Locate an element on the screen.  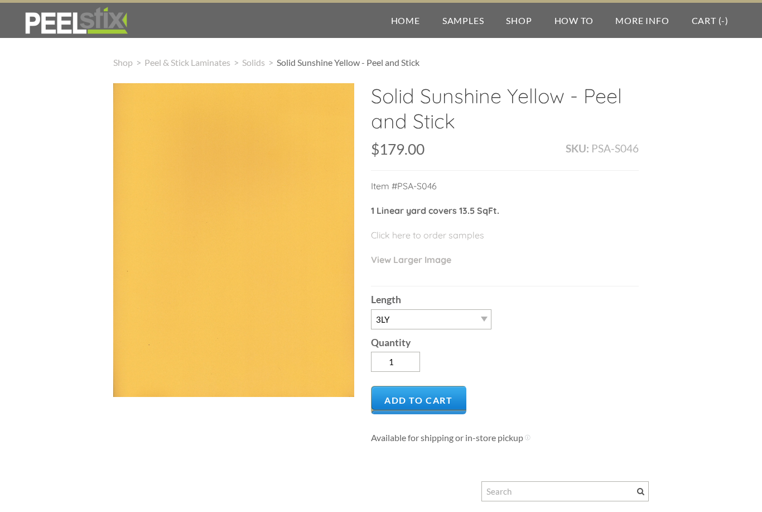
img: REFACE SUPPLIES is located at coordinates (76, 21).